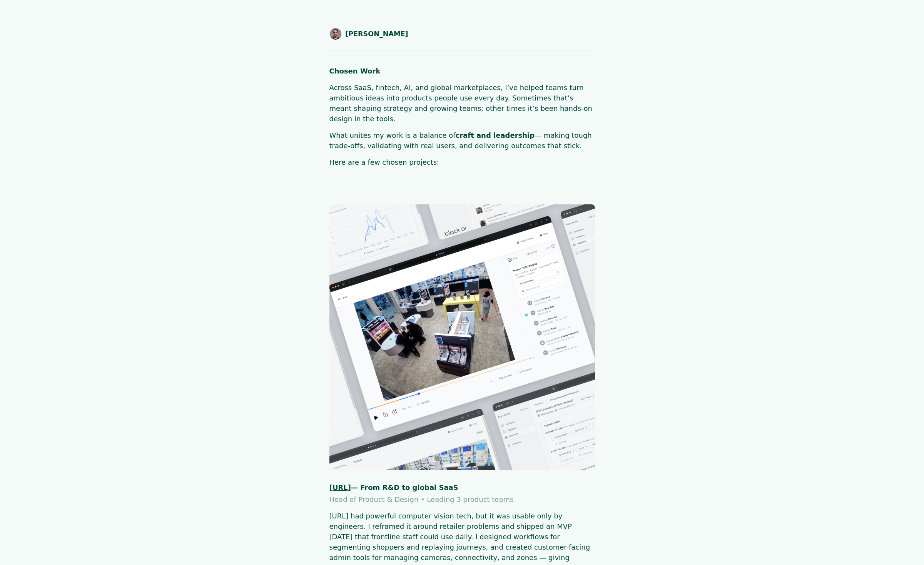 The image size is (924, 565). What do you see at coordinates (495, 135) in the screenshot?
I see `strong: craft and leadership` at bounding box center [495, 135].